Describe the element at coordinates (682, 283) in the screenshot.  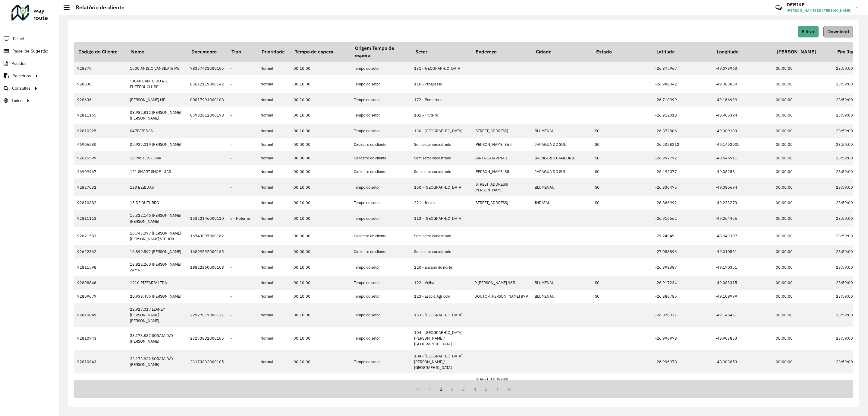
I see `td: -26.917234` at that location.